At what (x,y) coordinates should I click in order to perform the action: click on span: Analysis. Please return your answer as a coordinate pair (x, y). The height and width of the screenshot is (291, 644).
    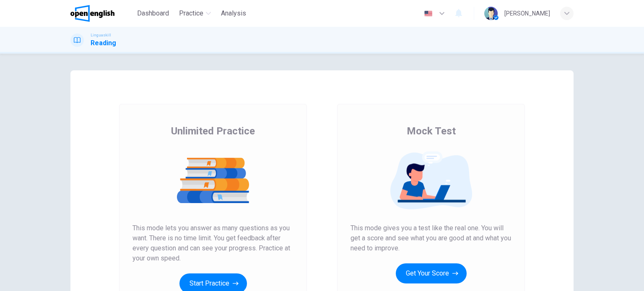
    Looking at the image, I should click on (233, 13).